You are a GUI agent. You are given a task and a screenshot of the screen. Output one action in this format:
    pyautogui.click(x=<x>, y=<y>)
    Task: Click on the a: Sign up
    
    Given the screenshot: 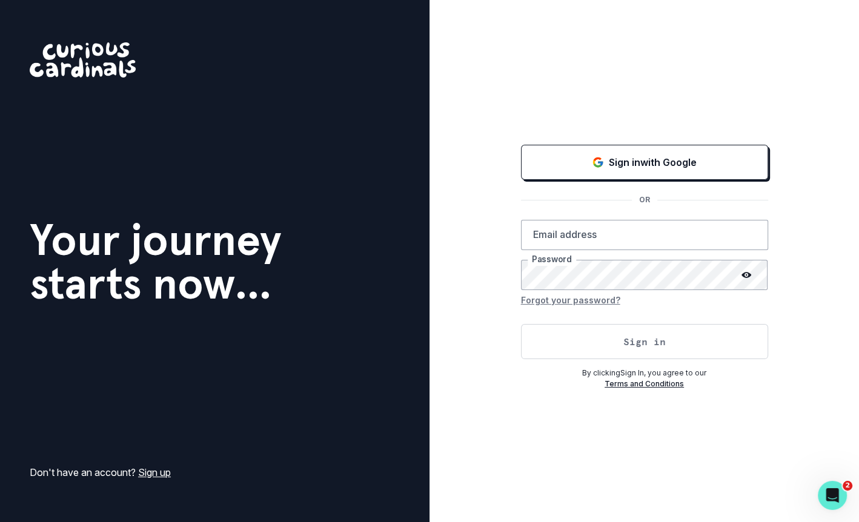 What is the action you would take?
    pyautogui.click(x=154, y=473)
    